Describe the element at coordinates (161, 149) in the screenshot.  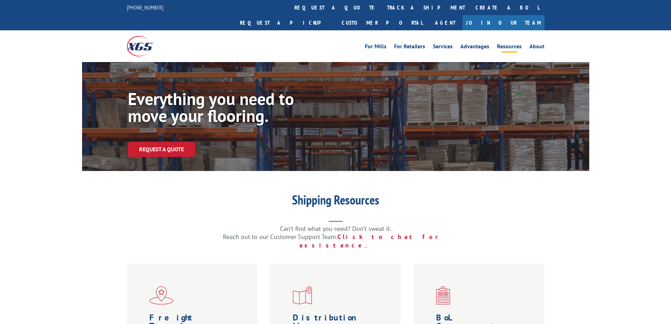
I see `a: Request a Quote` at that location.